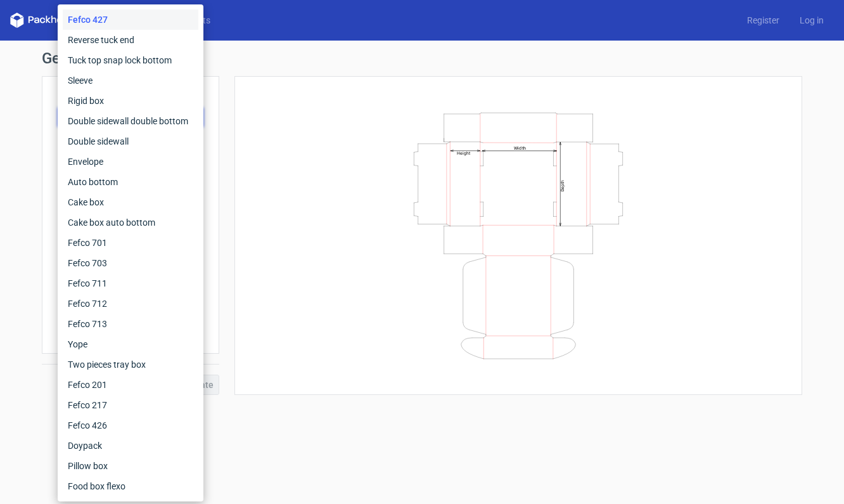 This screenshot has width=844, height=504. What do you see at coordinates (130, 141) in the screenshot?
I see `div: Double sidewall` at bounding box center [130, 141].